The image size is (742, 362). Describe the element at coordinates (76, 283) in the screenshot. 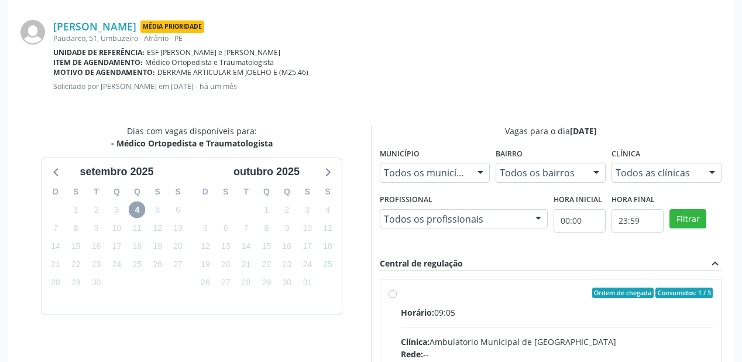

I see `span: segunda-feira, 29 de setembro de 2025` at that location.